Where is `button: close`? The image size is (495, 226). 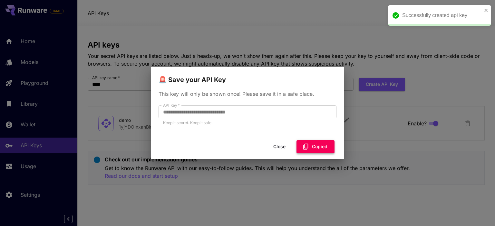
button: close is located at coordinates (486, 10).